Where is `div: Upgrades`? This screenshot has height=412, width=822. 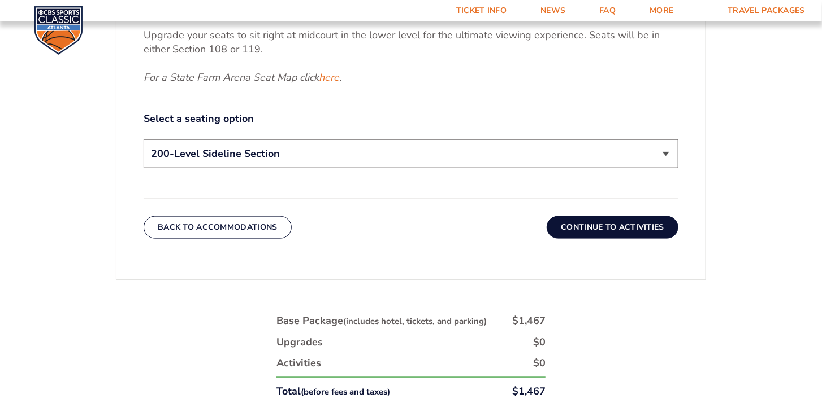 div: Upgrades is located at coordinates (299, 342).